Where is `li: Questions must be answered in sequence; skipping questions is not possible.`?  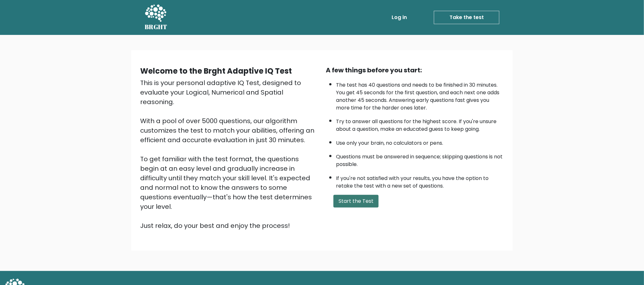
li: Questions must be answered in sequence; skipping questions is not possible. is located at coordinates (420, 159).